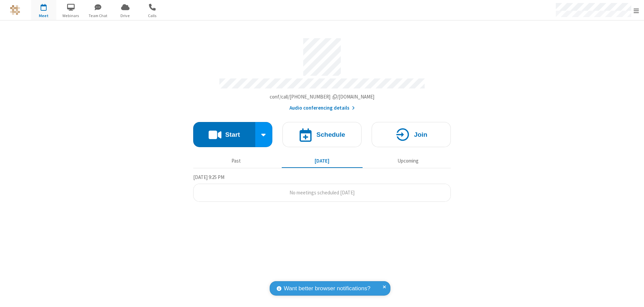 The height and width of the screenshot is (307, 644). What do you see at coordinates (322, 108) in the screenshot?
I see `button: Audio conferencing details` at bounding box center [322, 108].